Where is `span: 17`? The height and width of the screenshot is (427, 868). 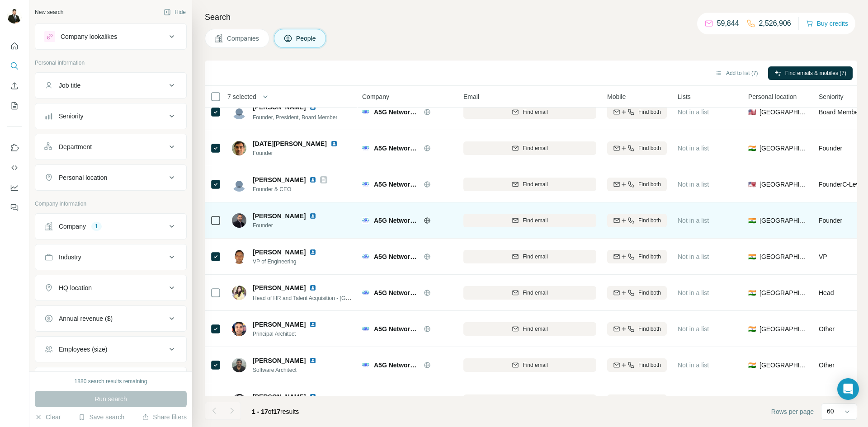 span: 17 is located at coordinates (277, 412).